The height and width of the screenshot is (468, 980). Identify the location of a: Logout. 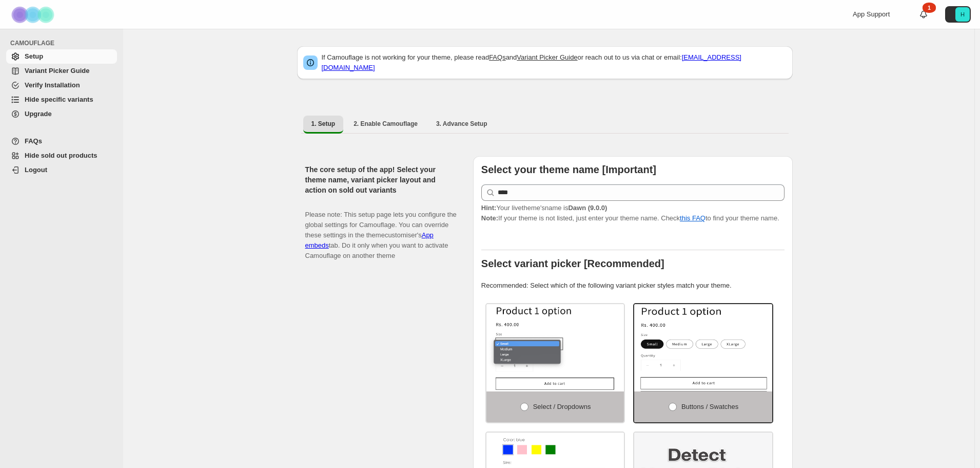
(61, 170).